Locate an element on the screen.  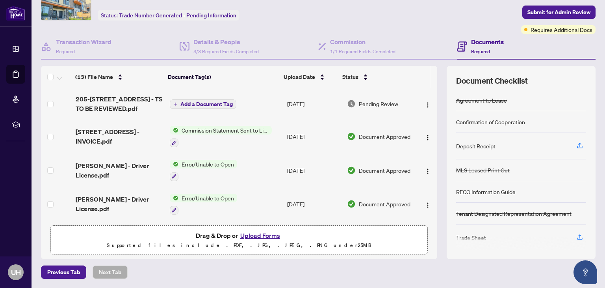
span: 3/3 Required Fields Completed is located at coordinates (226, 51).